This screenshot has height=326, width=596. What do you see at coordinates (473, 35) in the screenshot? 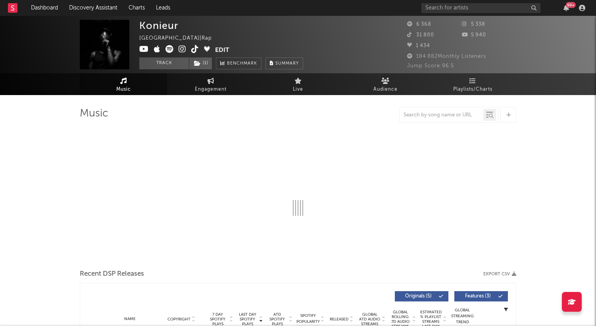
I see `span: 5 940` at bounding box center [473, 35].